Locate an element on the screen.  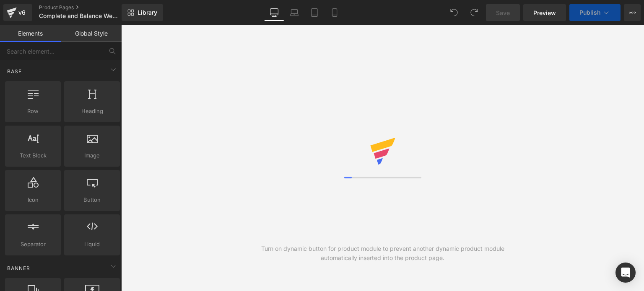
span: Save is located at coordinates (502, 13).